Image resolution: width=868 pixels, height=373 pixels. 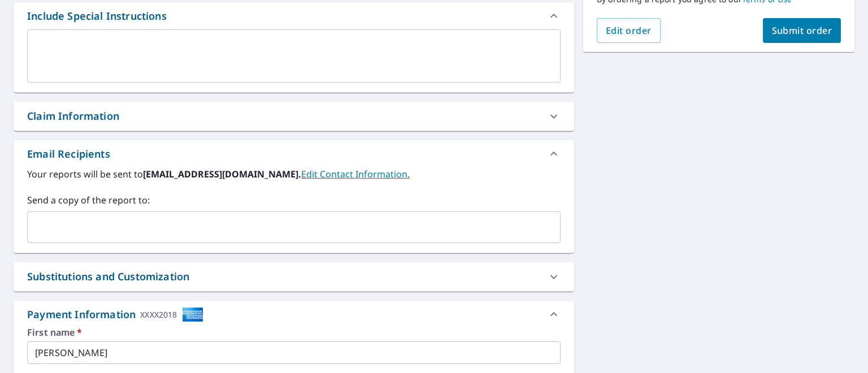 I want to click on label: Send a copy of the report to:, so click(x=294, y=200).